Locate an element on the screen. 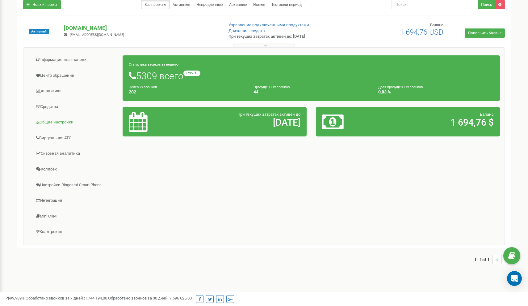  span: 99,989% is located at coordinates (15, 298).